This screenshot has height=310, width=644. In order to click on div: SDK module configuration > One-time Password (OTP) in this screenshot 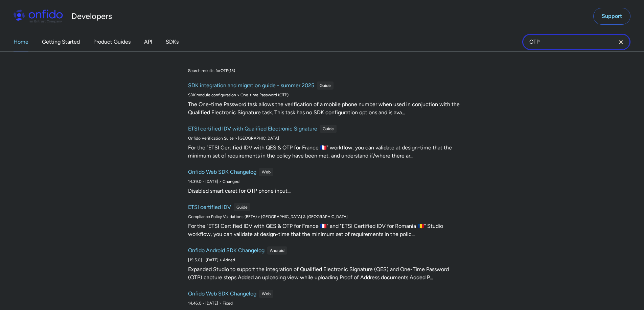, I will do `click(325, 95)`.